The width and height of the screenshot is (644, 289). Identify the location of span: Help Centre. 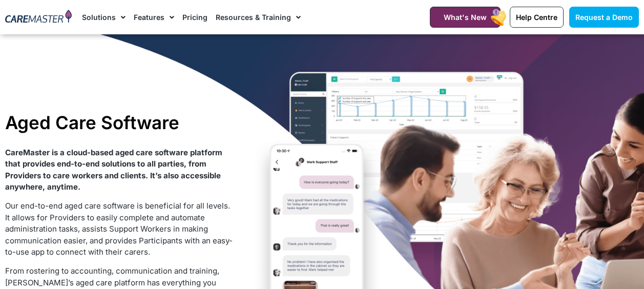
(536, 17).